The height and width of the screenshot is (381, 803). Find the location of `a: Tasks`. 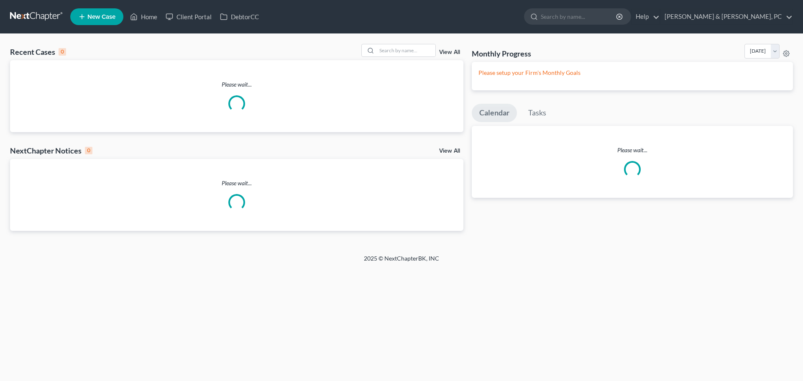

a: Tasks is located at coordinates (537, 113).